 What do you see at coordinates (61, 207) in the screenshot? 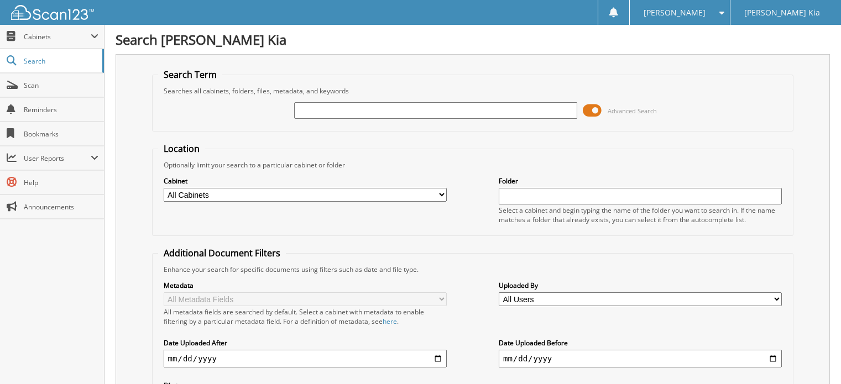
I see `span: Announcements` at bounding box center [61, 207].